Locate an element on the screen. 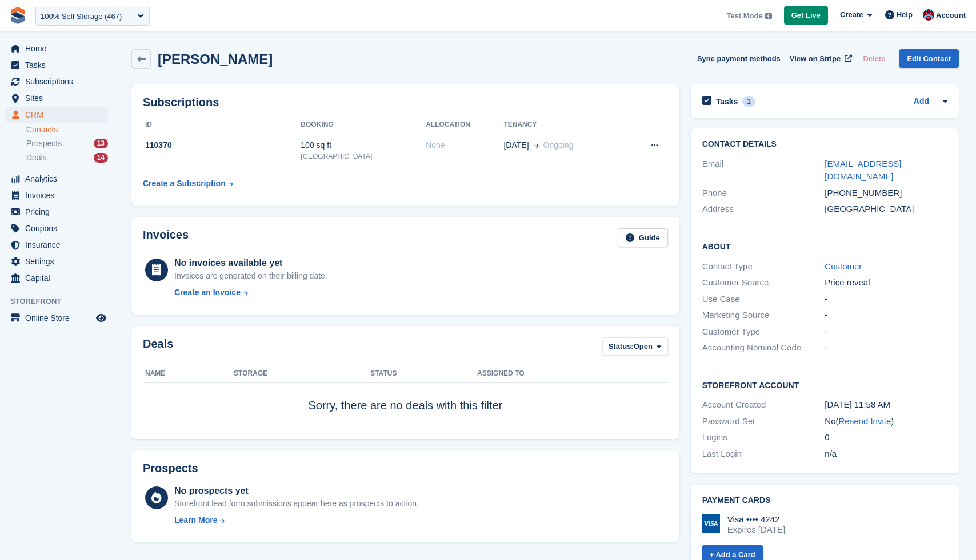 Image resolution: width=976 pixels, height=560 pixels. img: stora-icon-8386f47178a22dfd0bd8f6a31ec36ba5ce8667c1dd55bd0f319d3a0aa187defe.svg is located at coordinates (17, 15).